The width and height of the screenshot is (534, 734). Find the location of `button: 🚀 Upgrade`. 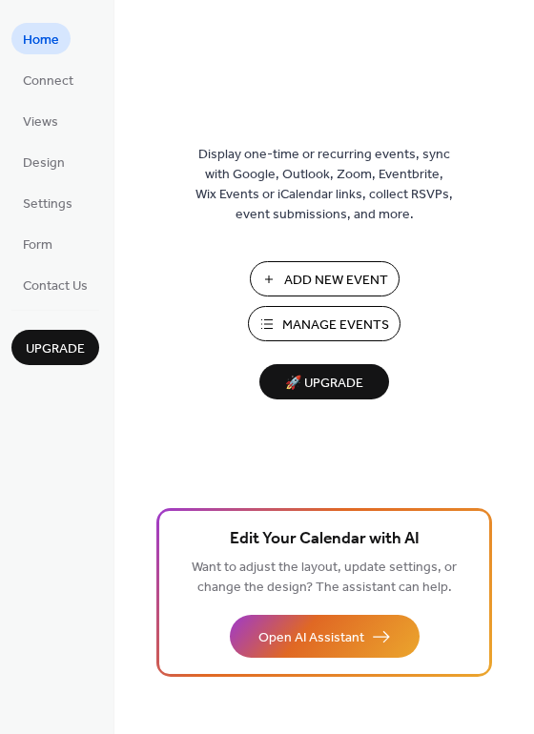

button: 🚀 Upgrade is located at coordinates (324, 381).